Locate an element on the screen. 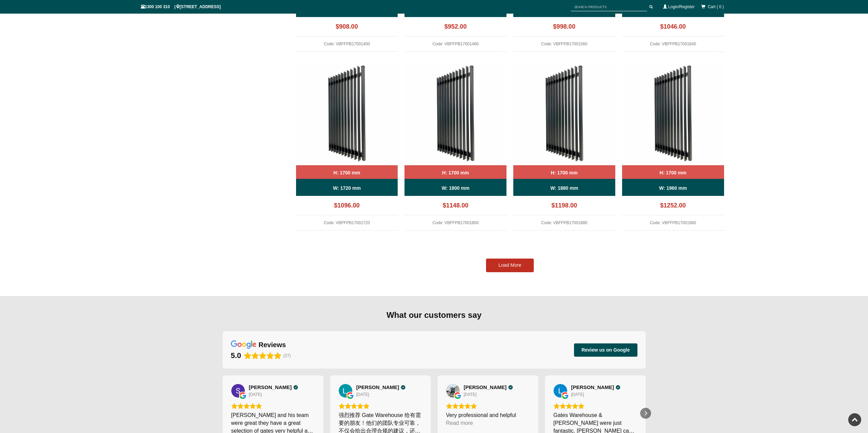 The width and height of the screenshot is (868, 433). div: Very professional and helpful is located at coordinates (487, 415).